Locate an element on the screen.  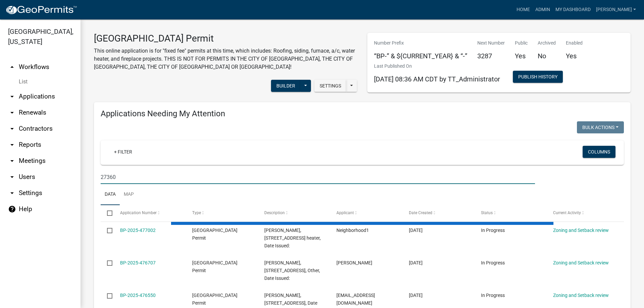
a: My Dashboard is located at coordinates (573, 10).